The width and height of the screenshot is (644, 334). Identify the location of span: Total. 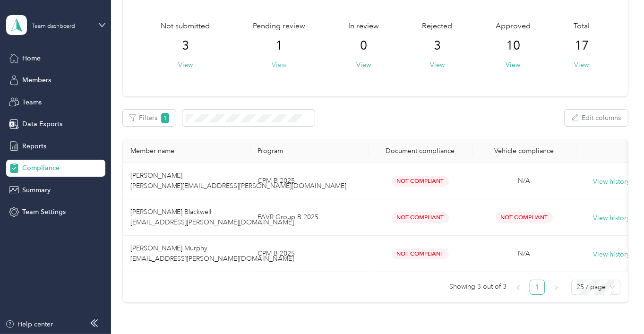
(581, 27).